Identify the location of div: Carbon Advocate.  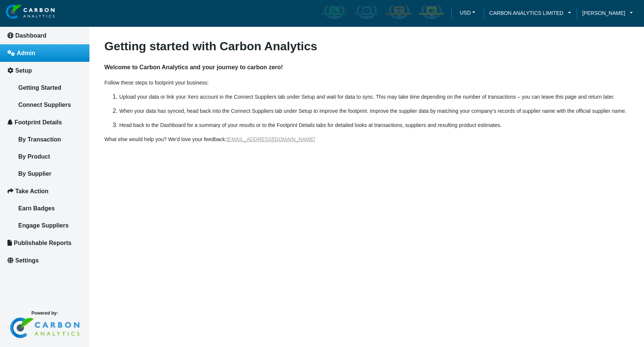
(432, 13).